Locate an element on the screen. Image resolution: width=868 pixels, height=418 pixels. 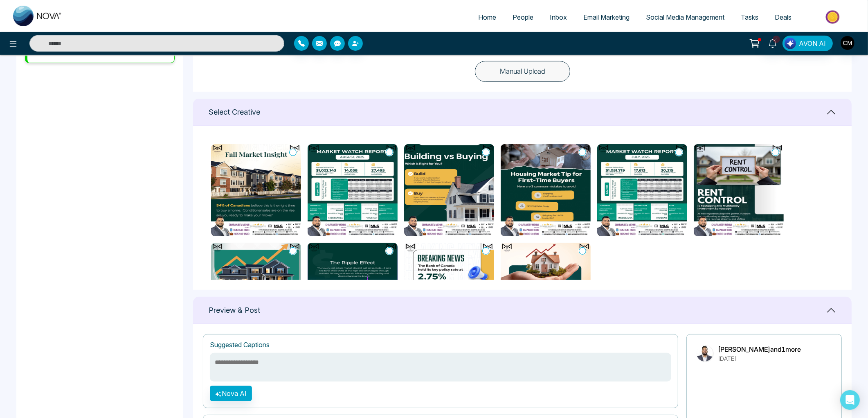
img: Charanjeev Mehmi is located at coordinates (705, 353).